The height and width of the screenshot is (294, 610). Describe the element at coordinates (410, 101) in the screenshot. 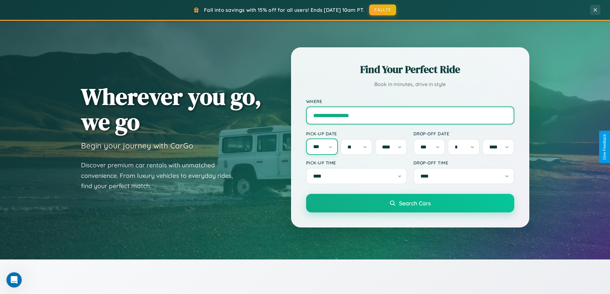

I see `label: Where` at that location.